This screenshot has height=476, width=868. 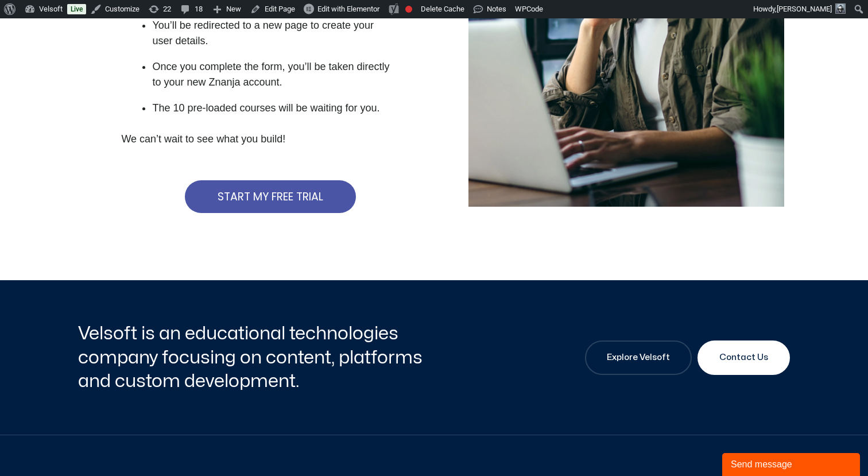 I want to click on span: START MY FREE TRIAL, so click(x=270, y=196).